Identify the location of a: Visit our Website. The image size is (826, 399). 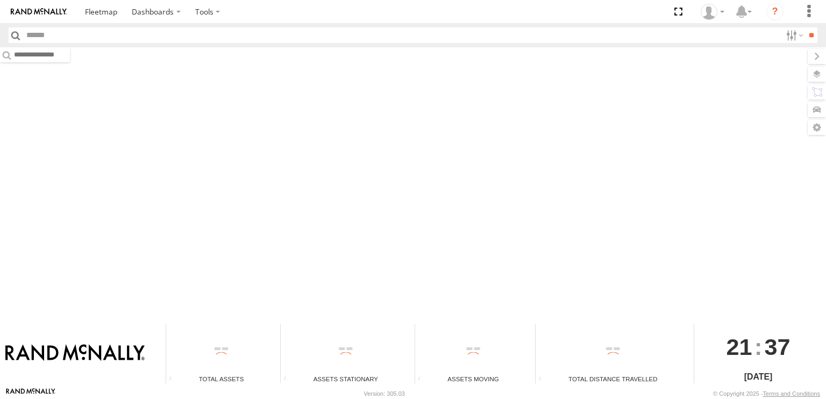
(31, 394).